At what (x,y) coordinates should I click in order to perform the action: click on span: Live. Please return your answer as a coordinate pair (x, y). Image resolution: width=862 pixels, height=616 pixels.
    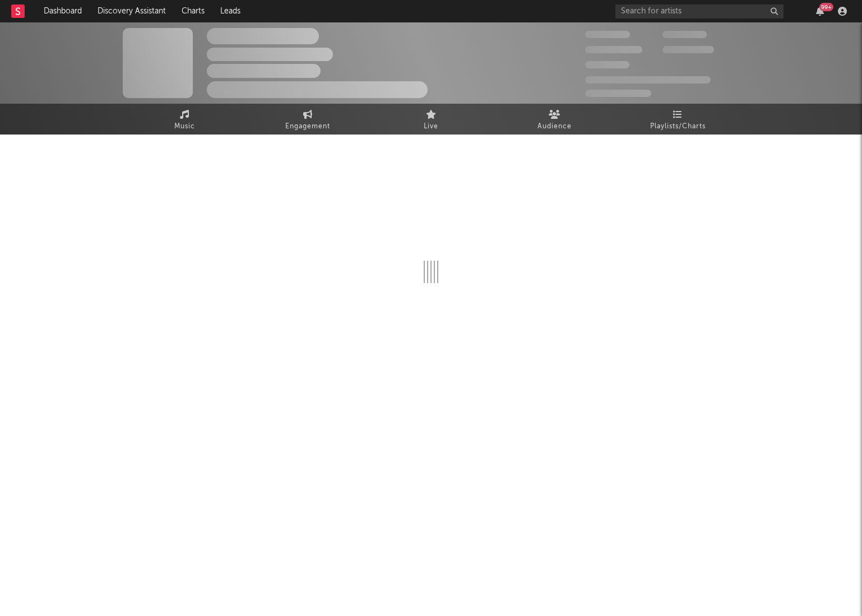
    Looking at the image, I should click on (431, 126).